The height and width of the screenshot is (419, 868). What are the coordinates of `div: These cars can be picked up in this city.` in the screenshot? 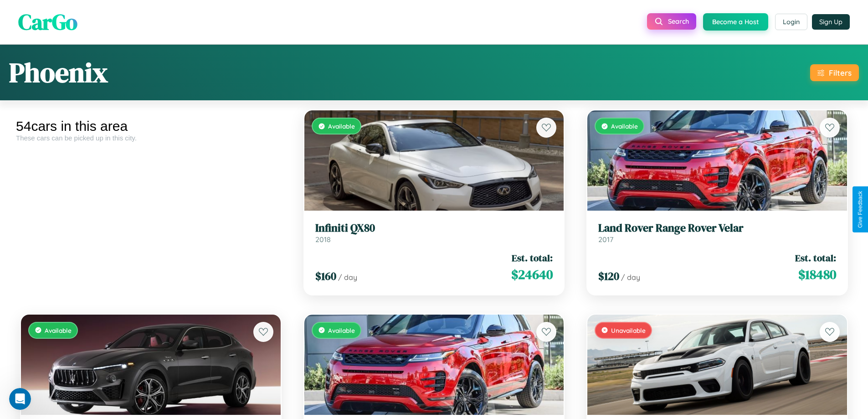 It's located at (151, 138).